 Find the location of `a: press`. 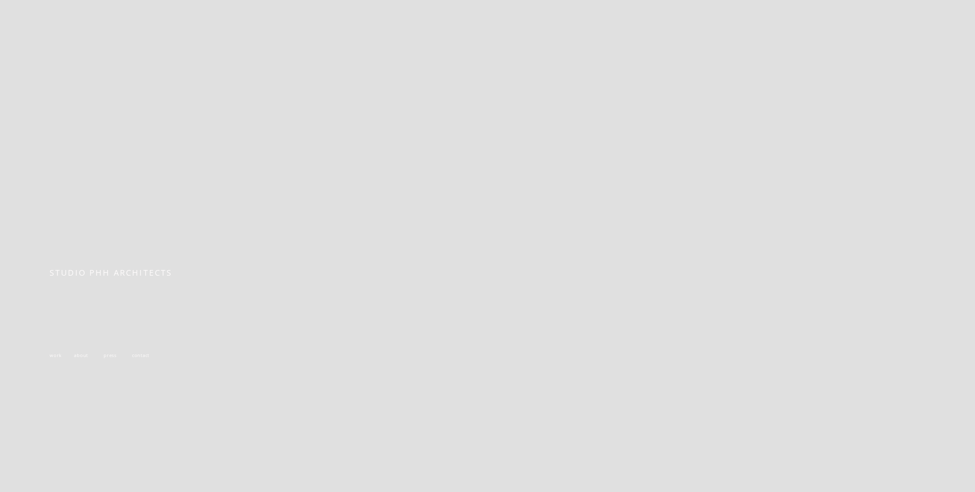

a: press is located at coordinates (110, 355).